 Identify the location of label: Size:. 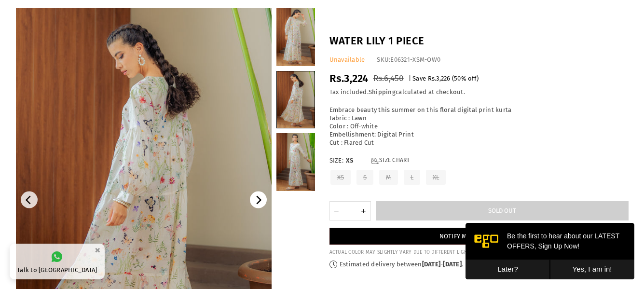
(479, 160).